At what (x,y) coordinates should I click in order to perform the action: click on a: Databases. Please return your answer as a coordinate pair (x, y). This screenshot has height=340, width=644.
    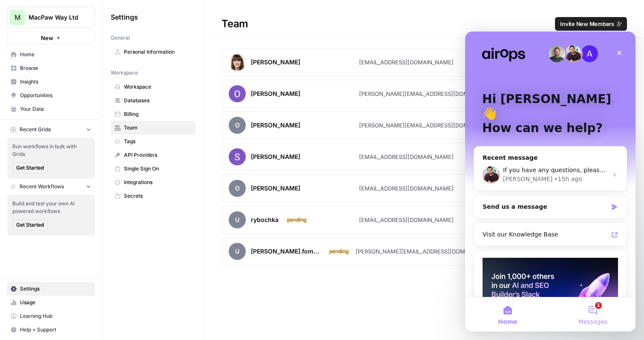
    Looking at the image, I should click on (153, 101).